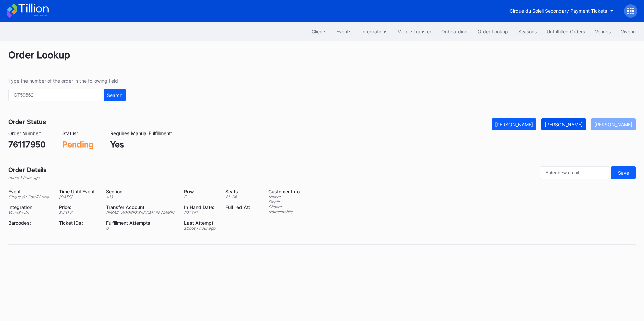 The height and width of the screenshot is (321, 644). I want to click on button: Order Lookup, so click(493, 31).